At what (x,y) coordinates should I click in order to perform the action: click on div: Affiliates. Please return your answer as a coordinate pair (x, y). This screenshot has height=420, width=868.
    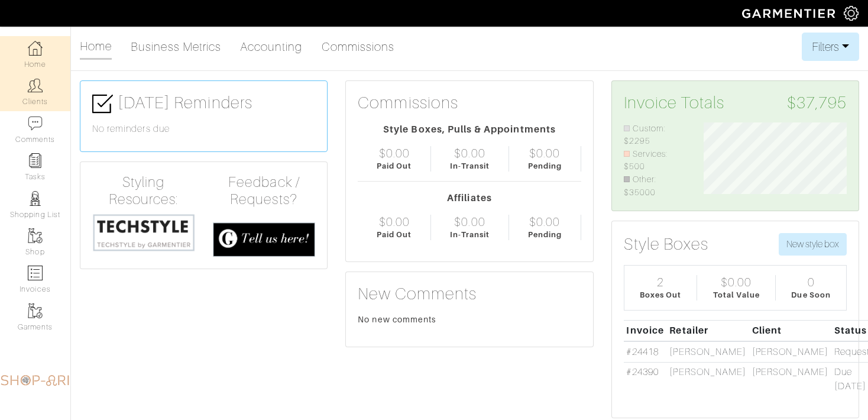
    Looking at the image, I should click on (469, 198).